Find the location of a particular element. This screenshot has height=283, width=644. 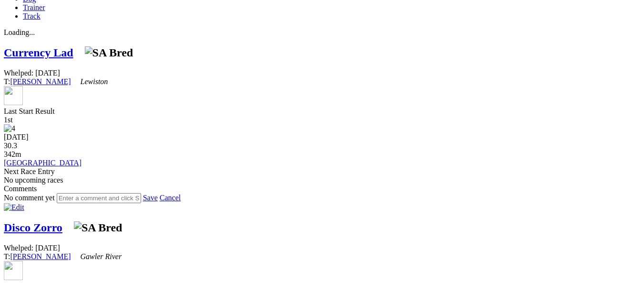

img: Edit is located at coordinates (14, 207).